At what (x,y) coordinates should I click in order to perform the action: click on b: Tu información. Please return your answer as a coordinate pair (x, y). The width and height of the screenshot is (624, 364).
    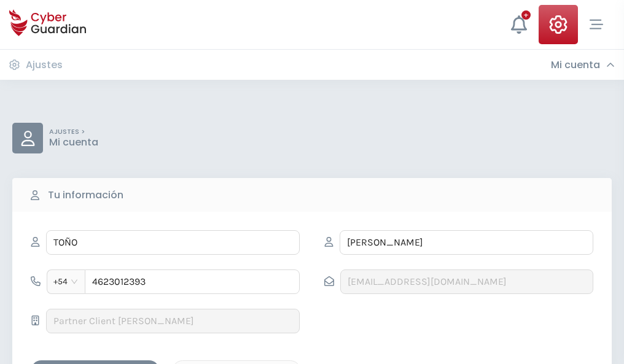
    Looking at the image, I should click on (85, 195).